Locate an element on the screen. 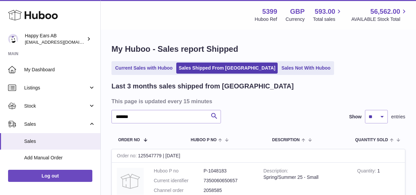 Image resolution: width=416 pixels, height=195 pixels. div: Currency is located at coordinates (295, 19).